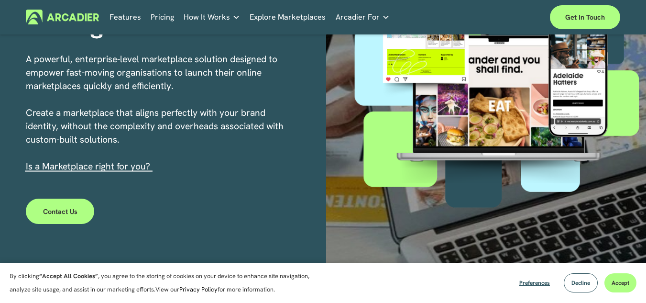  I want to click on span: Preferences, so click(534, 282).